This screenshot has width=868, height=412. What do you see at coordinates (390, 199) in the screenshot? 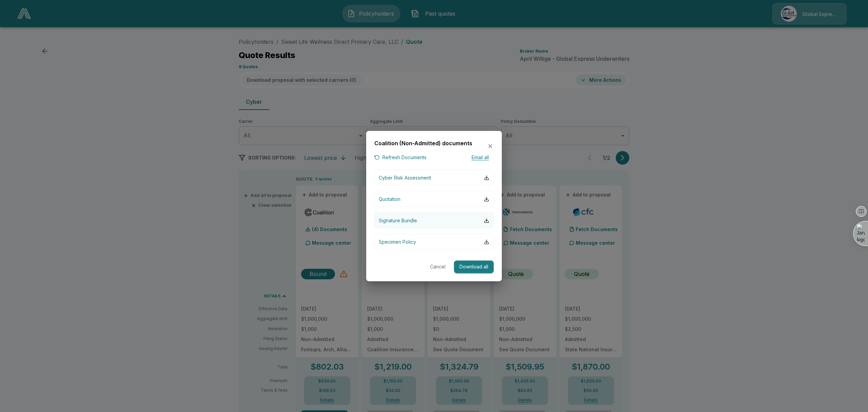
I see `p: Quotation` at bounding box center [390, 199].